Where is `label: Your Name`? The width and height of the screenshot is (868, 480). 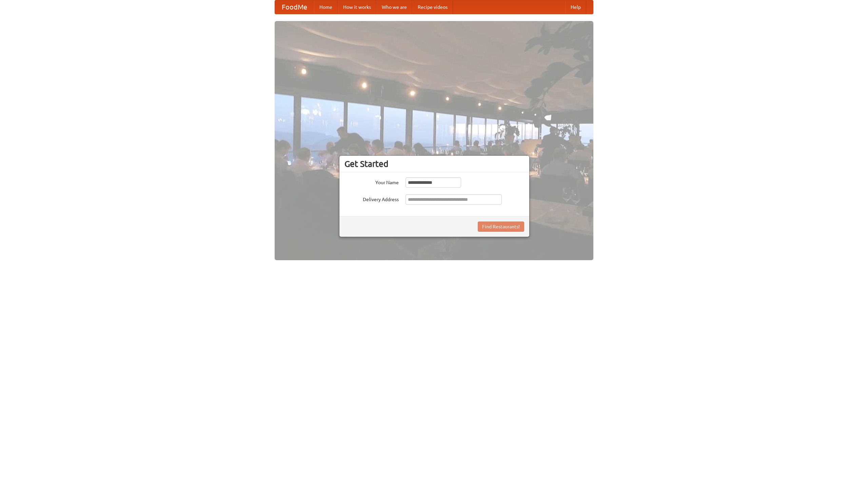
label: Your Name is located at coordinates (371, 182).